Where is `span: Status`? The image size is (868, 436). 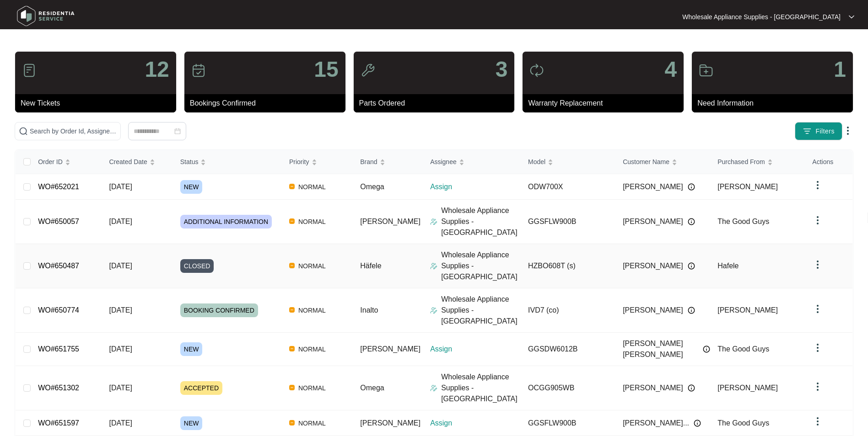
span: Status is located at coordinates (190, 162).